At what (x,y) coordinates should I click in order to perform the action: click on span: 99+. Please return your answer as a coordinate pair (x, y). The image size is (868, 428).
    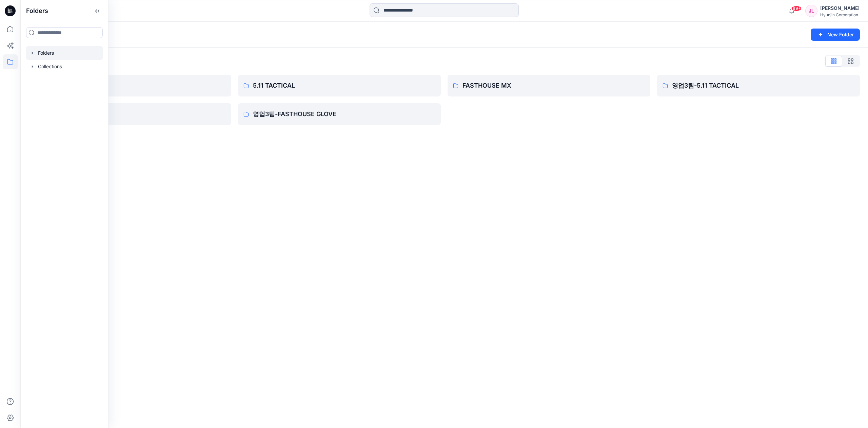
    Looking at the image, I should click on (797, 9).